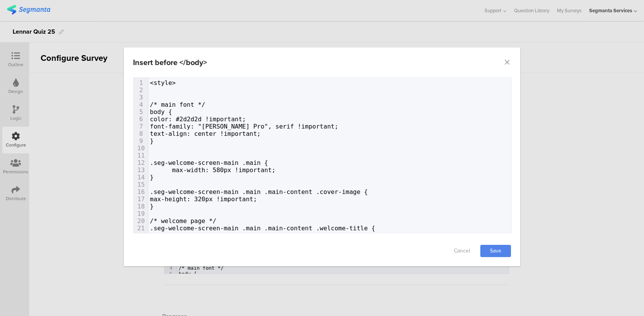  I want to click on span: /* main font */, so click(177, 104).